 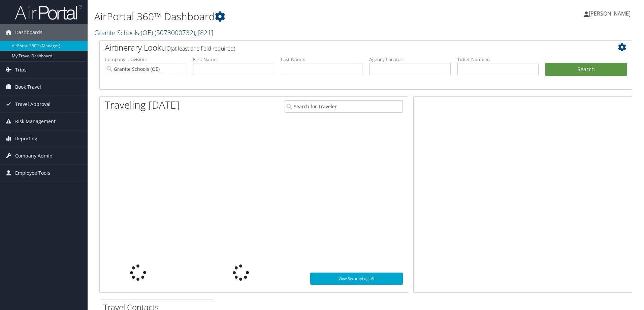 I want to click on span: Reporting, so click(x=26, y=139).